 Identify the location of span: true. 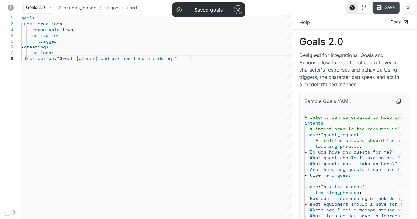
(68, 29).